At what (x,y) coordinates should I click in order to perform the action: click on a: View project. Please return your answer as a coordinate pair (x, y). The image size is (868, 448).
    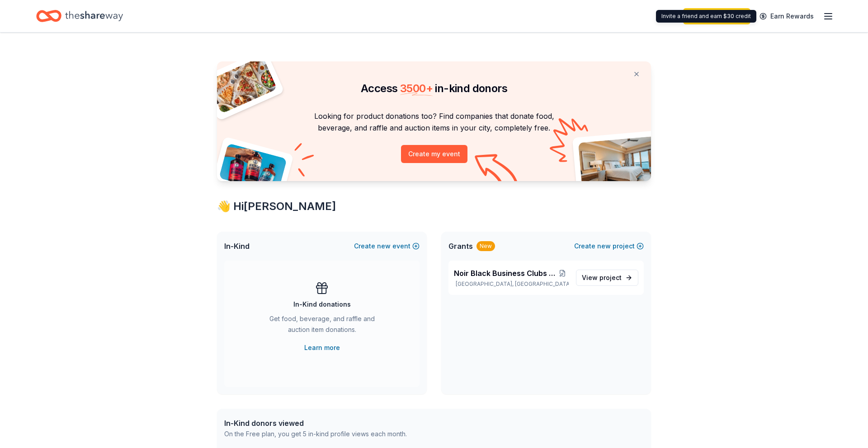
    Looking at the image, I should click on (607, 278).